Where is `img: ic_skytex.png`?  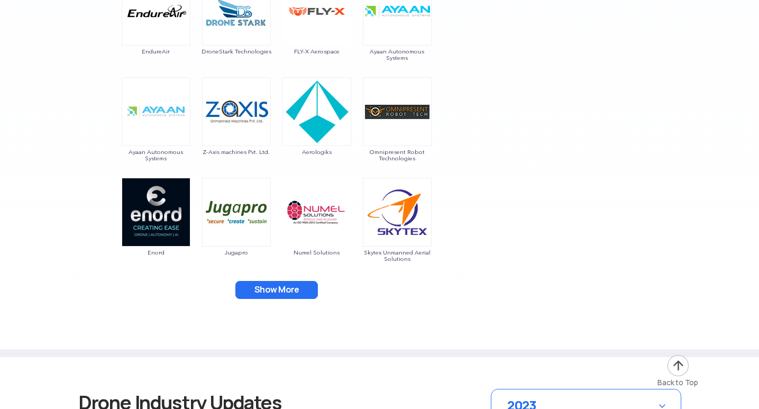
img: ic_skytex.png is located at coordinates (397, 212).